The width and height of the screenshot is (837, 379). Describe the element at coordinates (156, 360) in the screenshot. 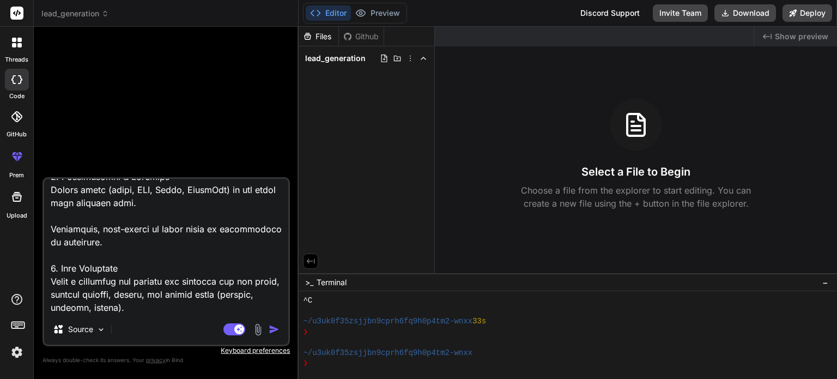

I see `span: privacy` at that location.